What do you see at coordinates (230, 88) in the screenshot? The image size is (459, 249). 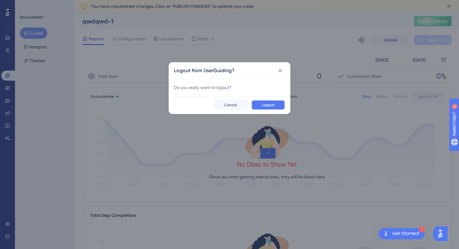 I see `div: Do you really want to logout?` at bounding box center [230, 88].